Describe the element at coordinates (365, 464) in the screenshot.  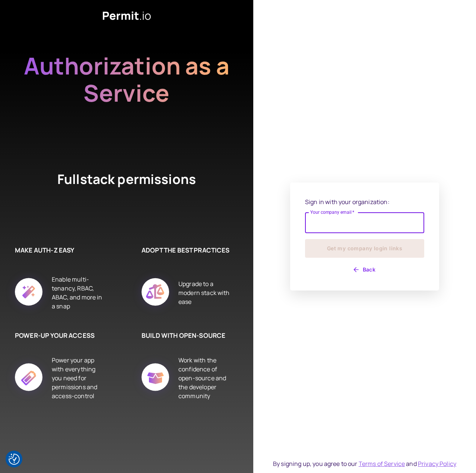
I see `div: By signing up, you agree to our and` at that location.